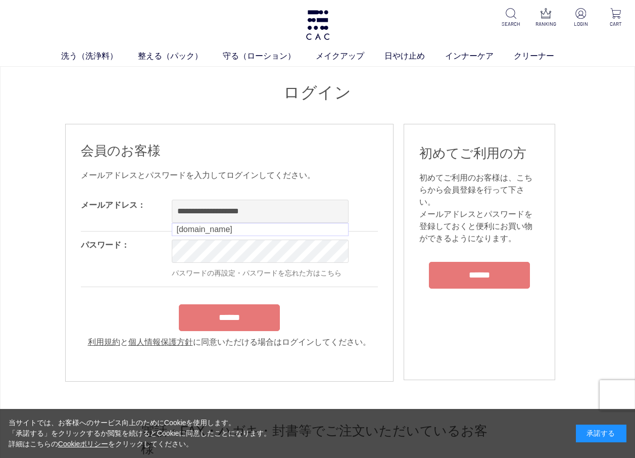 The width and height of the screenshot is (635, 458). What do you see at coordinates (83, 444) in the screenshot?
I see `a: Cookieポリシー` at bounding box center [83, 444].